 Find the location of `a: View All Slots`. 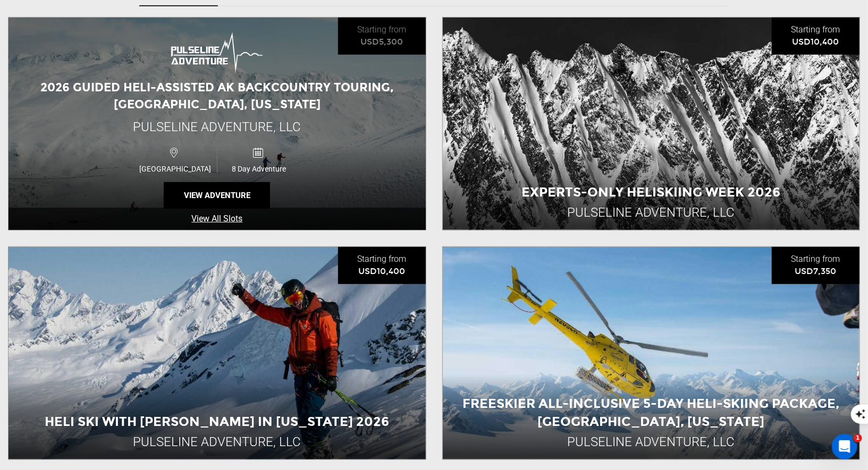

a: View All Slots is located at coordinates (217, 219).